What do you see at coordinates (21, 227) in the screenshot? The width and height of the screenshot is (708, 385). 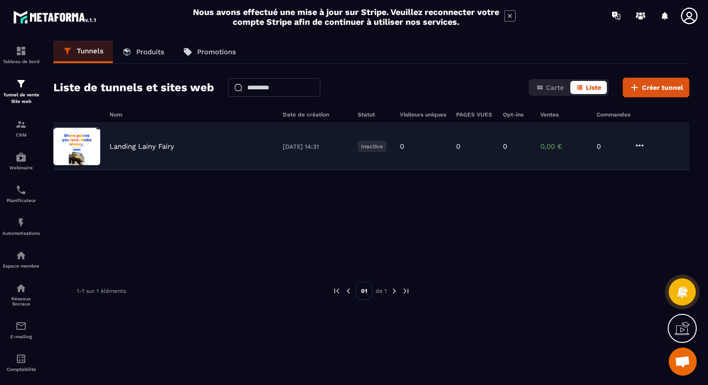 I see `a: automationsautomationsAutomatisations` at bounding box center [21, 227].